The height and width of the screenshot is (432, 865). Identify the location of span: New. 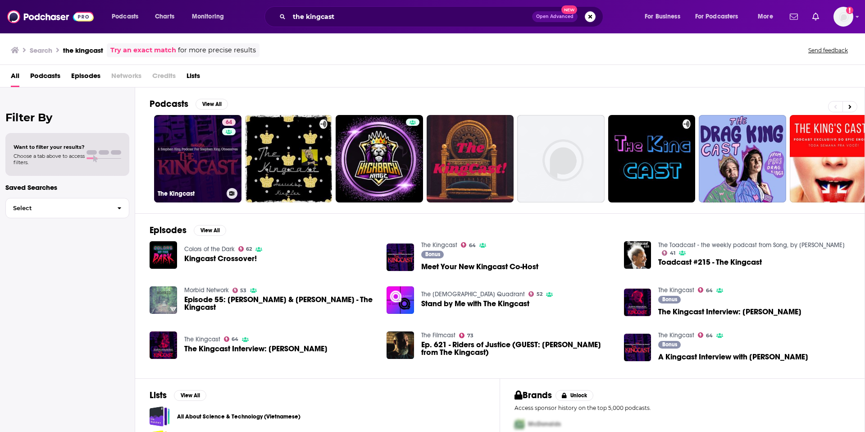
(570, 9).